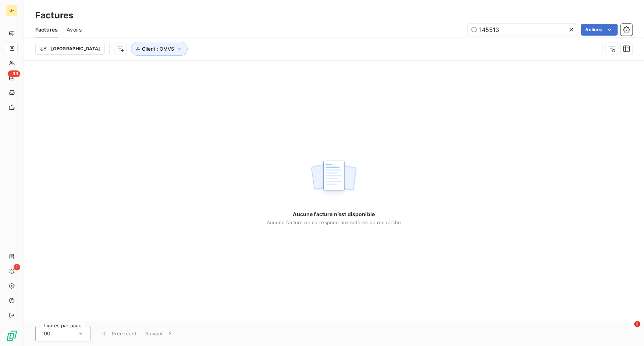 This screenshot has width=644, height=346. Describe the element at coordinates (523, 30) in the screenshot. I see `input: Rechercher` at that location.